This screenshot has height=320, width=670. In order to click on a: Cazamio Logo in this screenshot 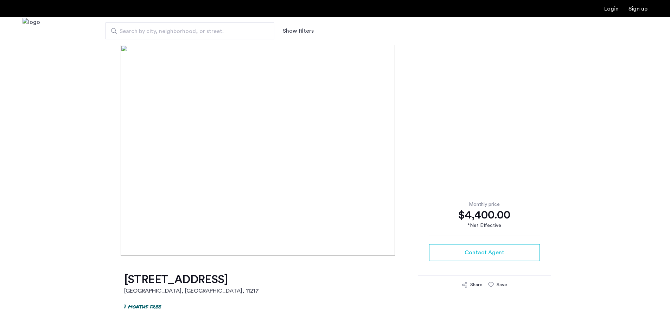, I will do `click(31, 31)`.